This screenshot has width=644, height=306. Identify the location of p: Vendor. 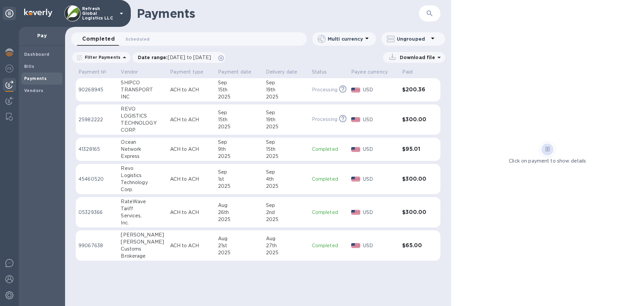
(129, 72).